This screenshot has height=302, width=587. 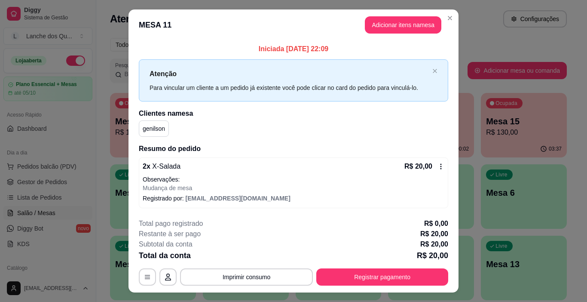 I want to click on div: Para vincular um cliente a um pedido já existente você pode clicar no card do pedido para vinculá..., so click(x=289, y=88).